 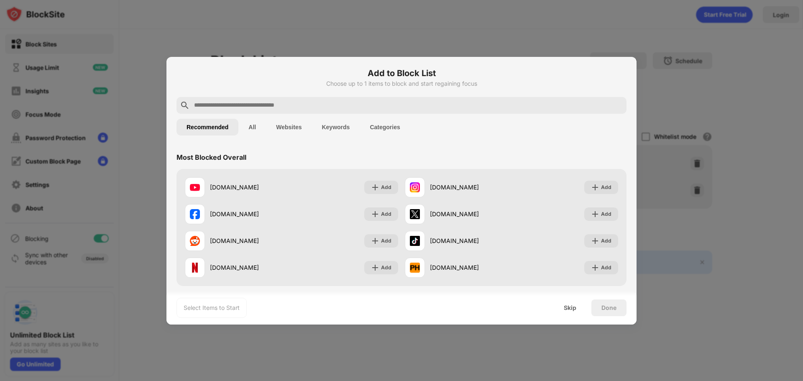 What do you see at coordinates (402, 84) in the screenshot?
I see `div: Choose up to 1 items to block and start regaining focus` at bounding box center [402, 84].